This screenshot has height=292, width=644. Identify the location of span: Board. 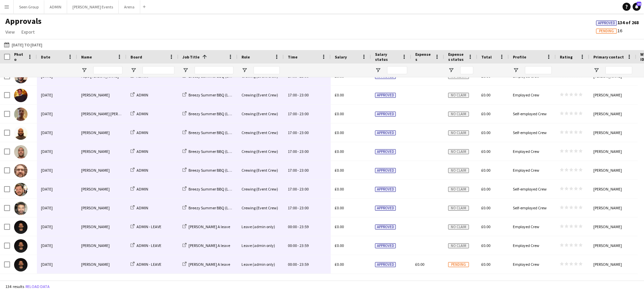
(136, 57).